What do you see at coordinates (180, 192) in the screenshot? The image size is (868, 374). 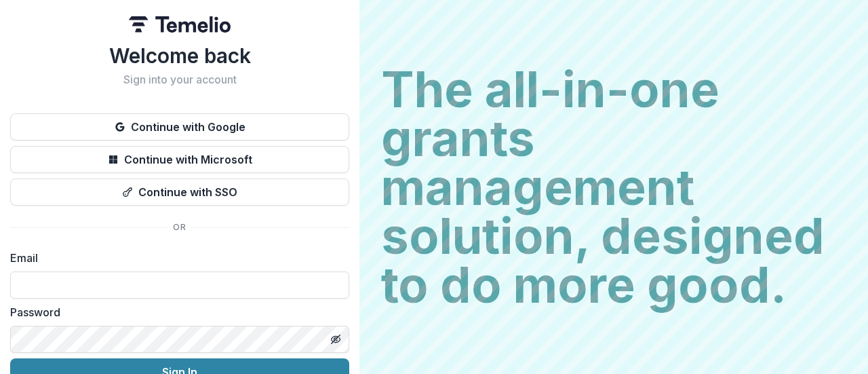 I see `button: Continue with SSO` at bounding box center [180, 192].